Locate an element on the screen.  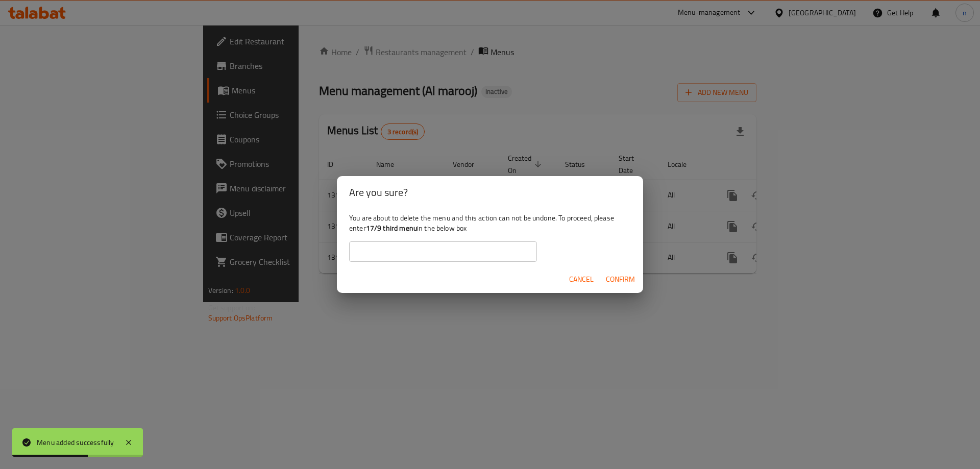
button: Cancel is located at coordinates (582, 279).